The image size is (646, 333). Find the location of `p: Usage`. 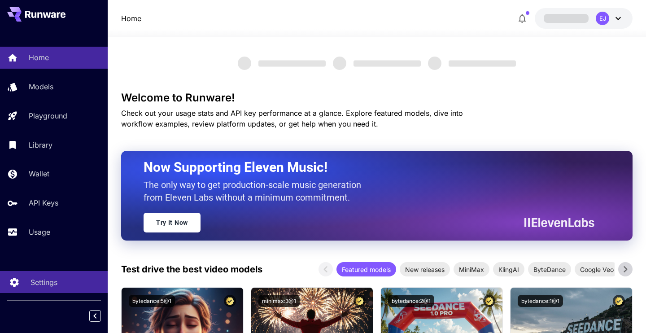

p: Usage is located at coordinates (39, 232).